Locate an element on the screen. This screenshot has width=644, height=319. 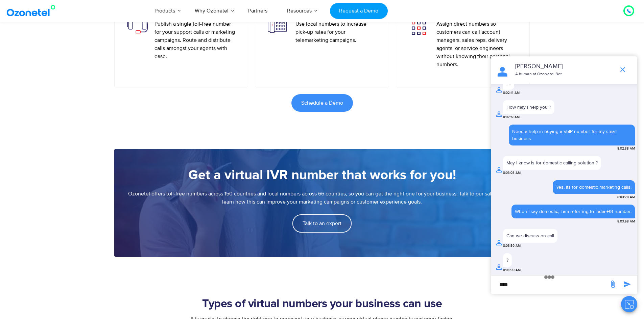
span: 8:02:38 AM is located at coordinates (626, 149).